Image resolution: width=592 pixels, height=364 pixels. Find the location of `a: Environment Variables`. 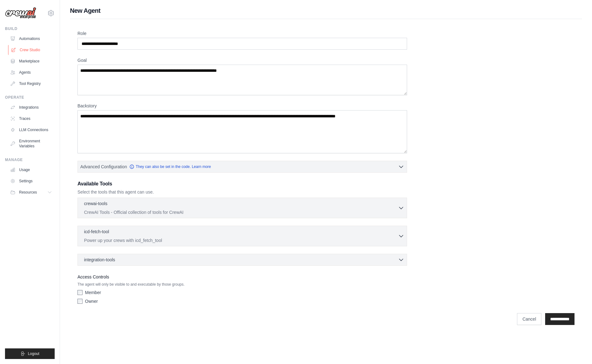

a: Environment Variables is located at coordinates (31, 144).